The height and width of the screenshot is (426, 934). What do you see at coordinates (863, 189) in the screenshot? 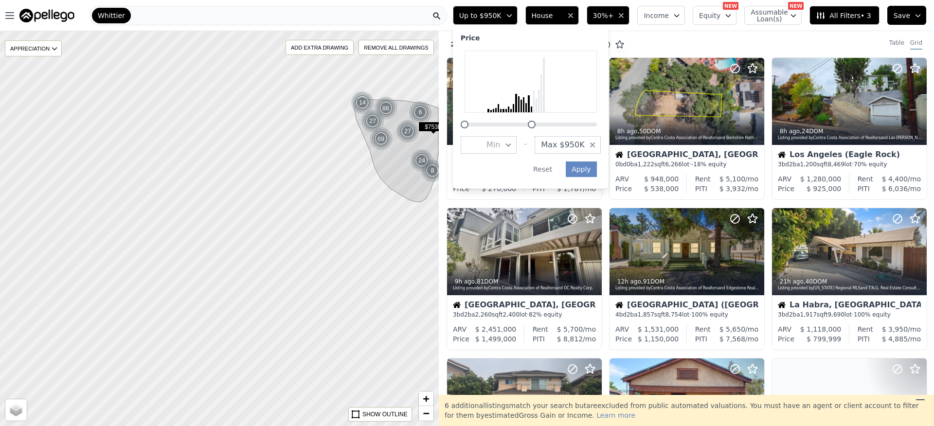
I see `div: PITI` at bounding box center [863, 189].